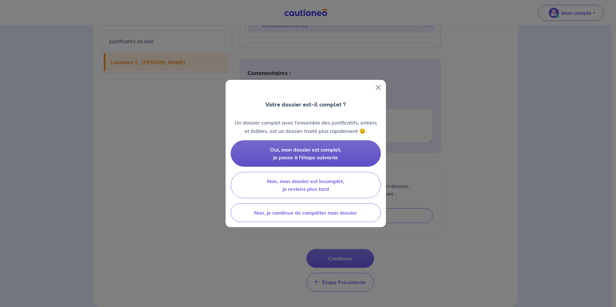 The height and width of the screenshot is (307, 616). I want to click on span: Oui, mon dossier est complet, je passe à l’étape suivante, so click(305, 154).